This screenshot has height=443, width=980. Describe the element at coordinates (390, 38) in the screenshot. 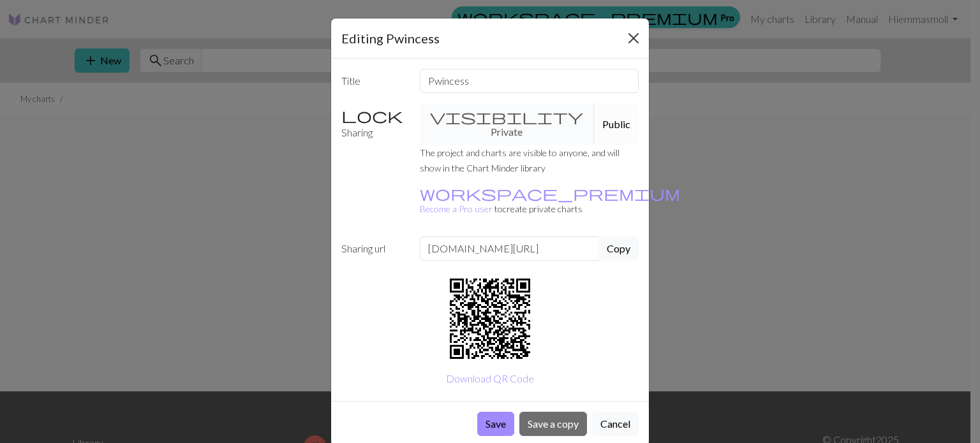

I see `h5: Editing Pwincess` at that location.